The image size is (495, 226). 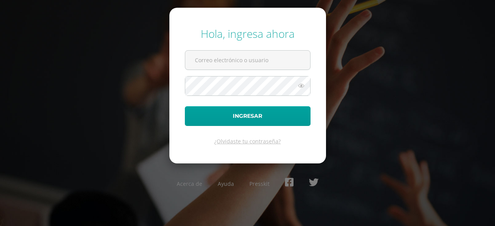 What do you see at coordinates (190, 184) in the screenshot?
I see `a: Acerca de` at bounding box center [190, 184].